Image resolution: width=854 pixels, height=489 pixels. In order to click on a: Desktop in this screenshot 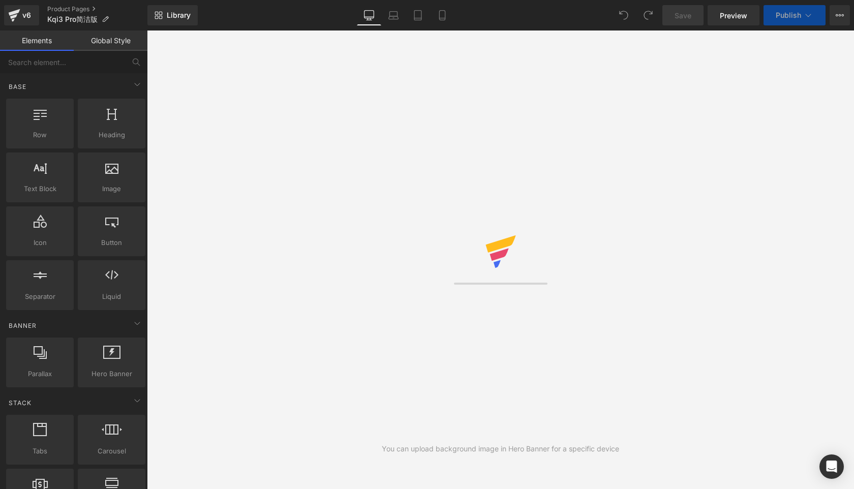, I will do `click(369, 15)`.